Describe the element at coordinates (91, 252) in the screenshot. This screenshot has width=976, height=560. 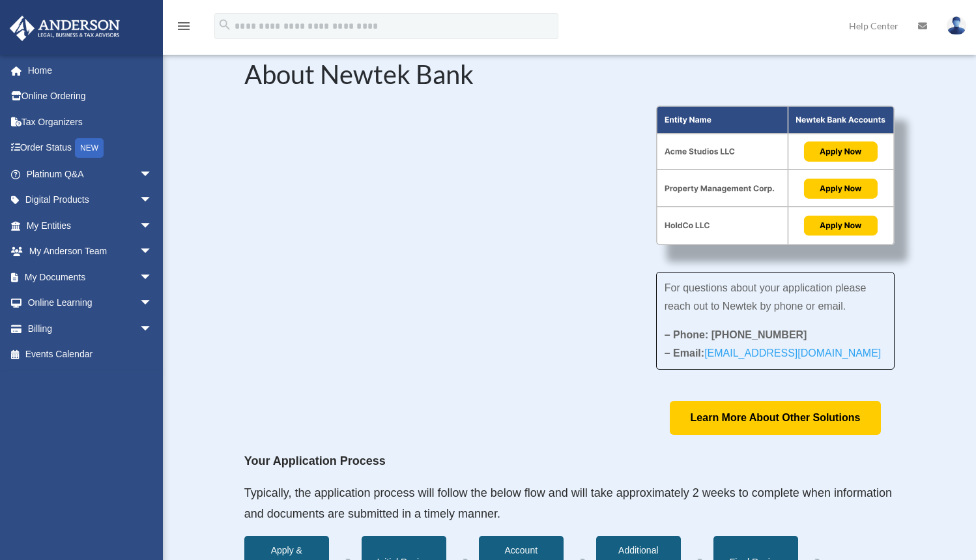
I see `a: My Anderson Teamarrow_drop_down` at that location.